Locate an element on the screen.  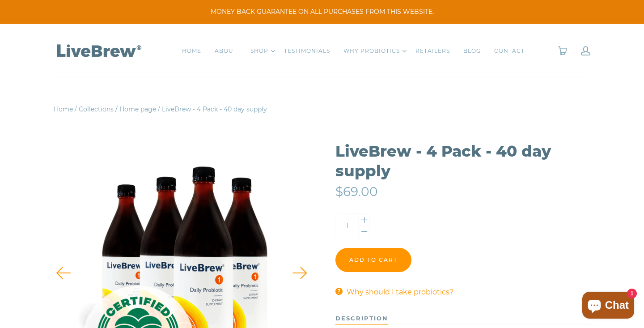
div: description is located at coordinates (362, 318).